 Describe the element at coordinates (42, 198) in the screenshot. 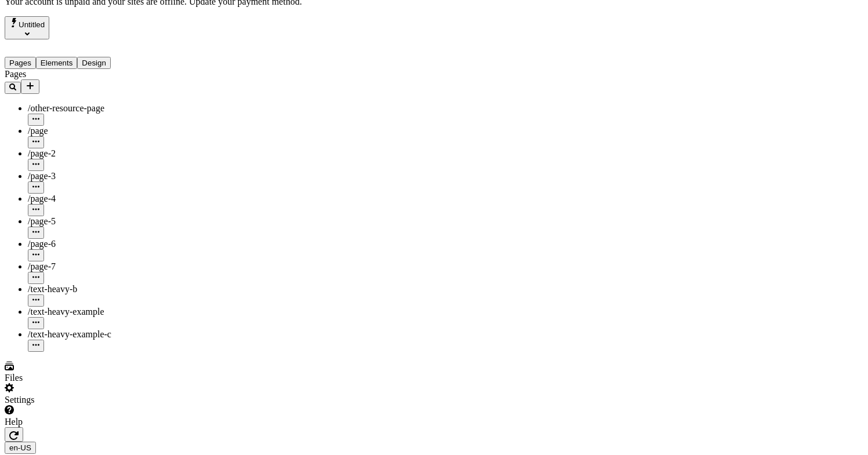

I see `span: /page-4` at that location.